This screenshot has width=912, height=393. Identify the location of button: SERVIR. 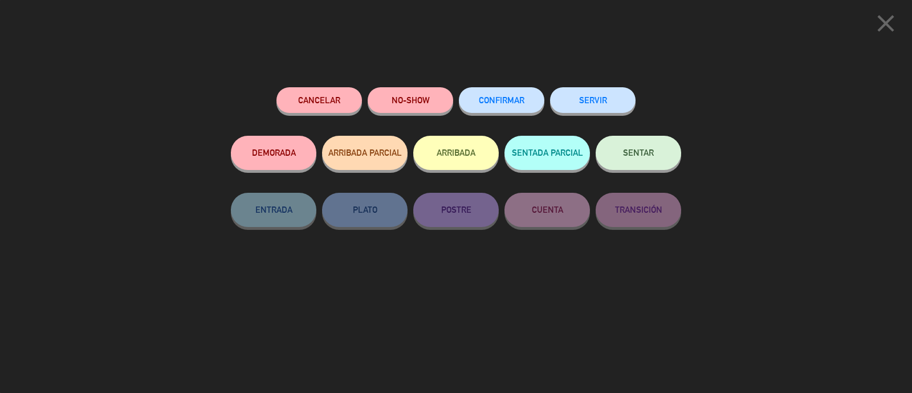
(593, 100).